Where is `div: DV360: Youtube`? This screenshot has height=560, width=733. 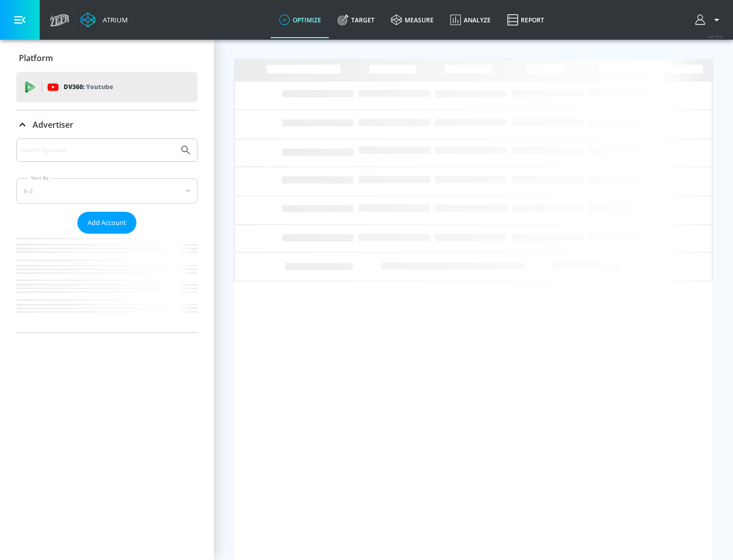 div: DV360: Youtube is located at coordinates (107, 87).